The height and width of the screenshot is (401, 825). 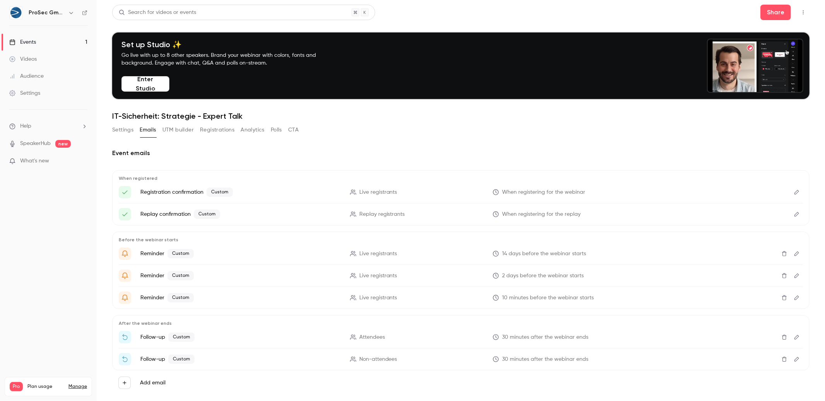 What do you see at coordinates (46, 387) in the screenshot?
I see `span: Plan usage` at bounding box center [46, 387].